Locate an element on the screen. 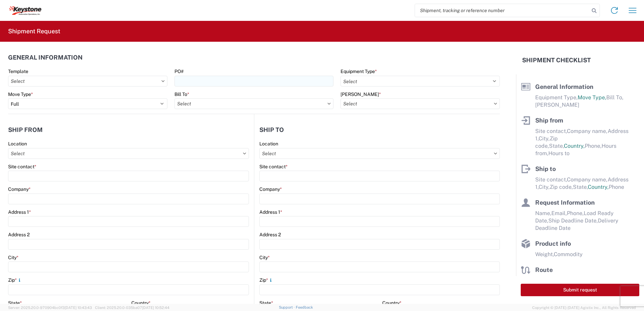 The height and width of the screenshot is (311, 644). a: Feedback is located at coordinates (304, 307).